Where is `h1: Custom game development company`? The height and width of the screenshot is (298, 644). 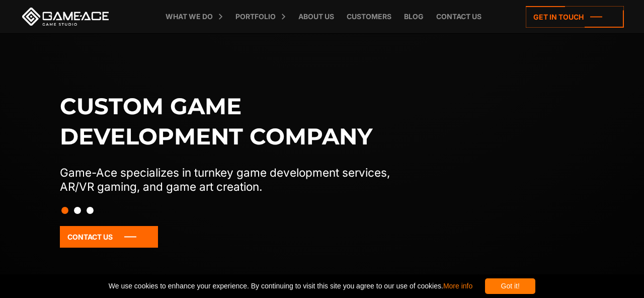 h1: Custom game development company is located at coordinates (236, 121).